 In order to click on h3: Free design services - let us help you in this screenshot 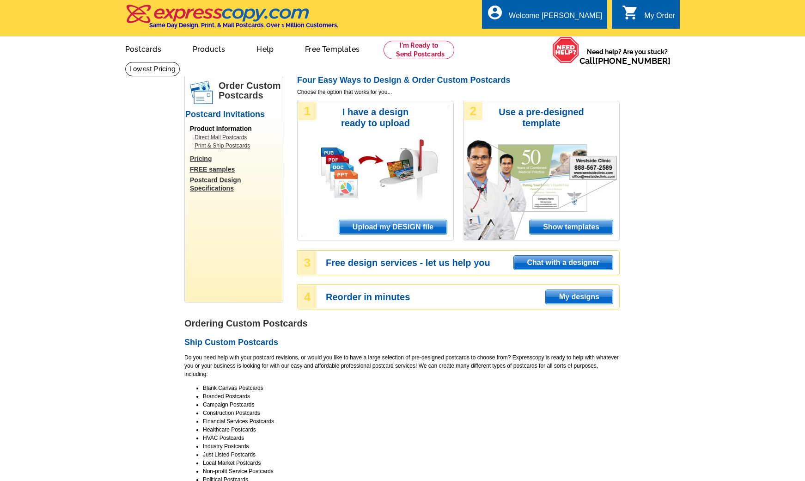, I will do `click(472, 263)`.